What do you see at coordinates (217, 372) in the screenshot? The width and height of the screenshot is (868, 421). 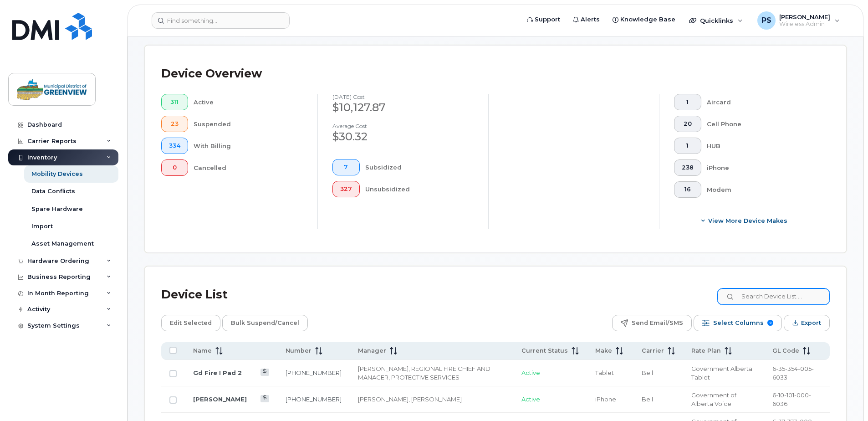 I see `a: Gd Fire I Pad 2` at bounding box center [217, 372].